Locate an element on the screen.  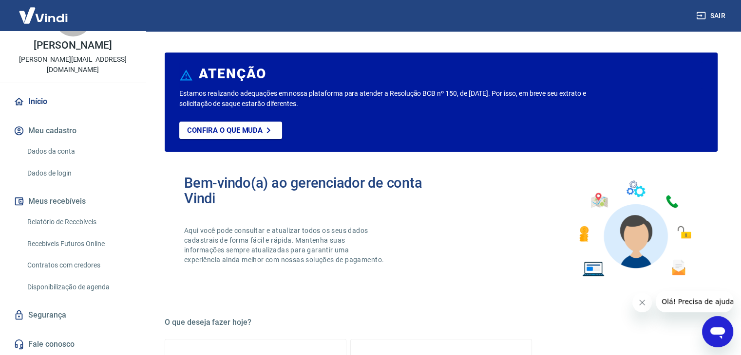
a: Relatório de Recebíveis is located at coordinates (78, 222).